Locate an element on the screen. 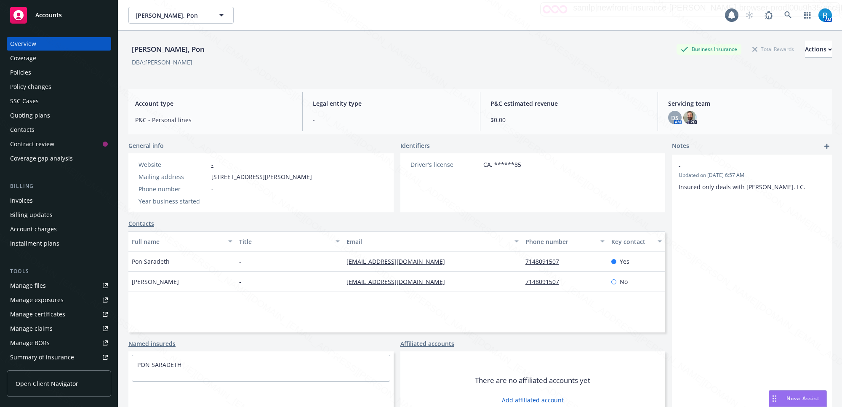  div: Billing updates is located at coordinates (31, 215).